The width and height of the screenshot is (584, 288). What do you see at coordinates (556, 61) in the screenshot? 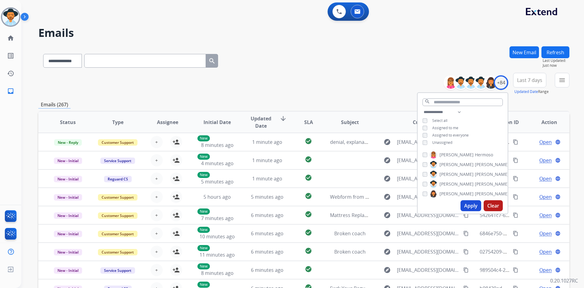
I see `span: Last Updated:` at bounding box center [556, 61].